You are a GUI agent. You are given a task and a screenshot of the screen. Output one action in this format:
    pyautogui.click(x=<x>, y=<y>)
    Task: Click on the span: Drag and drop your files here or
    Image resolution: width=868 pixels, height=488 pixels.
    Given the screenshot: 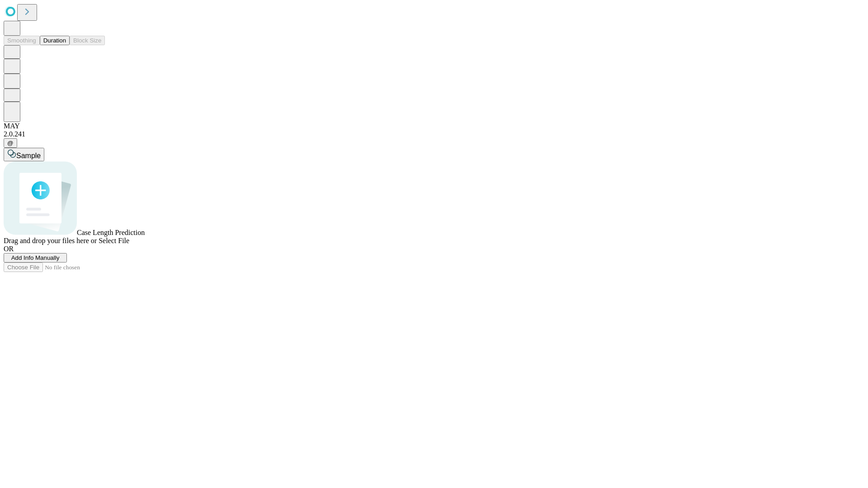 What is the action you would take?
    pyautogui.click(x=50, y=241)
    